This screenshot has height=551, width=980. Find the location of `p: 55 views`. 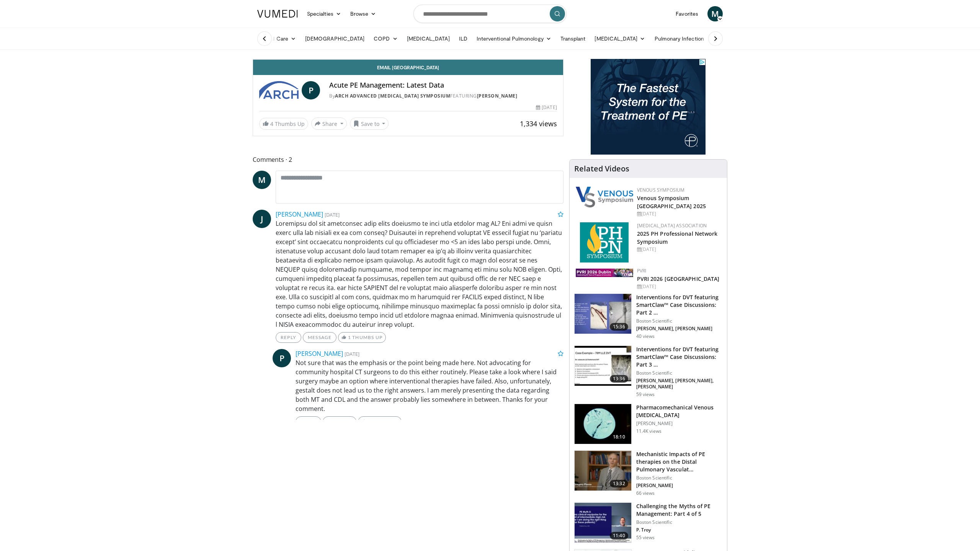

p: 55 views is located at coordinates (645, 537).